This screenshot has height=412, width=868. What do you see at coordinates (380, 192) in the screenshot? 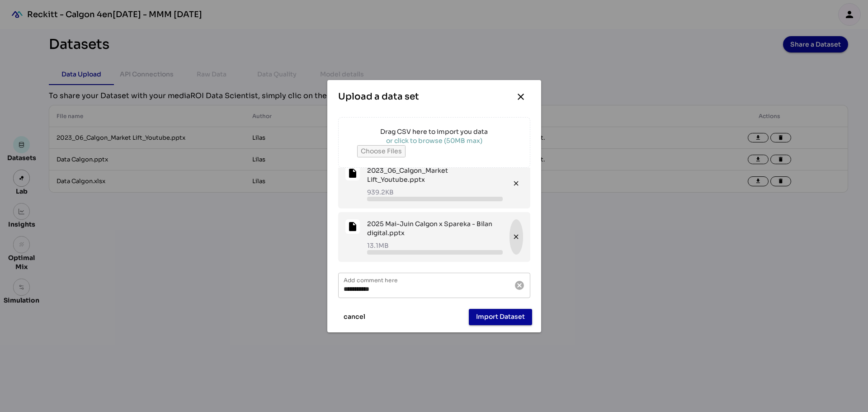
I see `div: 939.2KB` at bounding box center [380, 192].